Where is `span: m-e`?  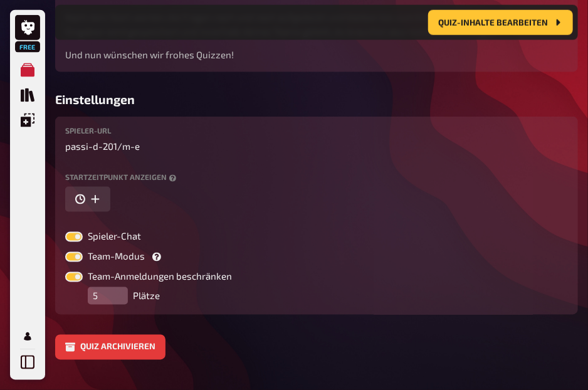 span: m-e is located at coordinates (131, 146).